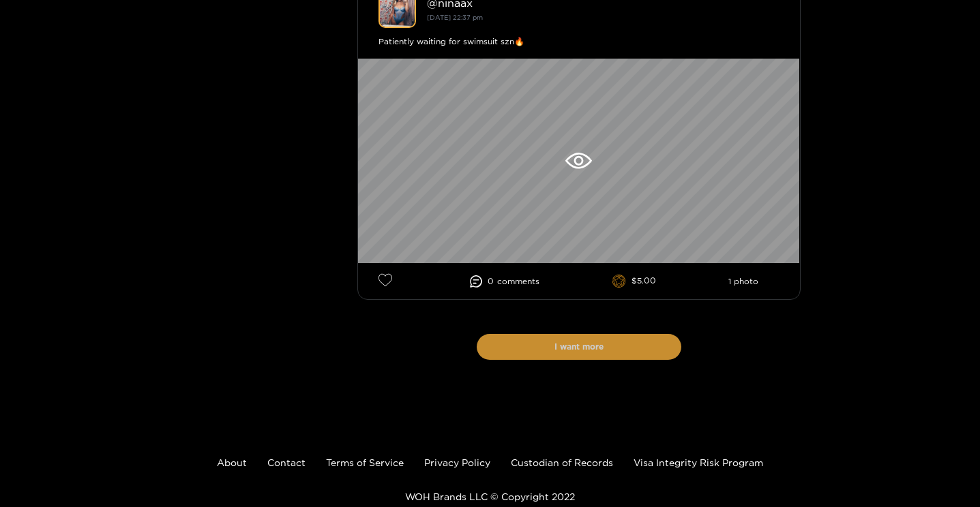  Describe the element at coordinates (457, 462) in the screenshot. I see `a: Privacy Policy` at that location.